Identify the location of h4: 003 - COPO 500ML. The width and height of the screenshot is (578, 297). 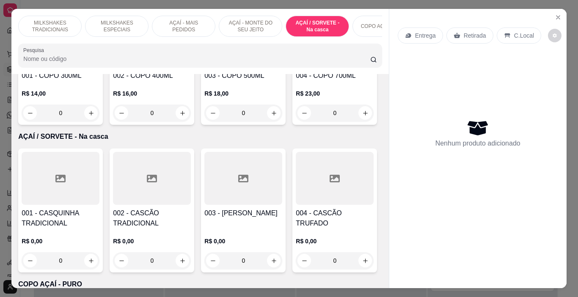
(243, 76).